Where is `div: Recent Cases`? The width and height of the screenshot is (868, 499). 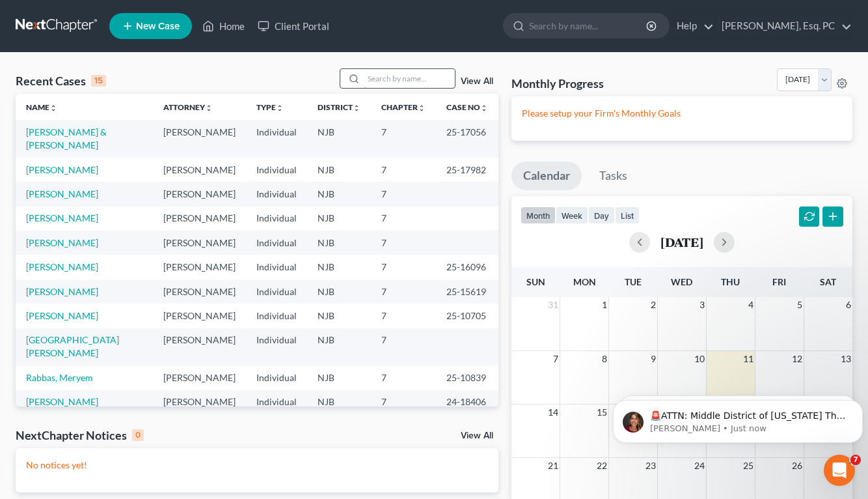 div: Recent Cases is located at coordinates (61, 81).